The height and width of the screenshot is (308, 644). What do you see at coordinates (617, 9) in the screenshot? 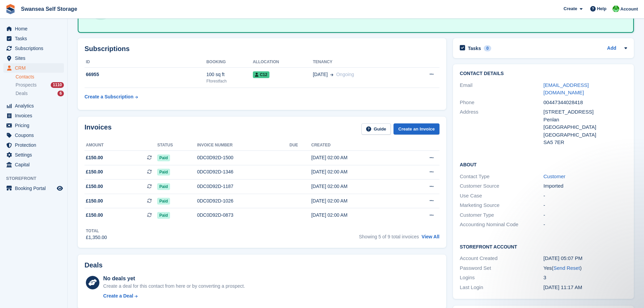
I see `img: Andrew Robbins` at bounding box center [617, 9].